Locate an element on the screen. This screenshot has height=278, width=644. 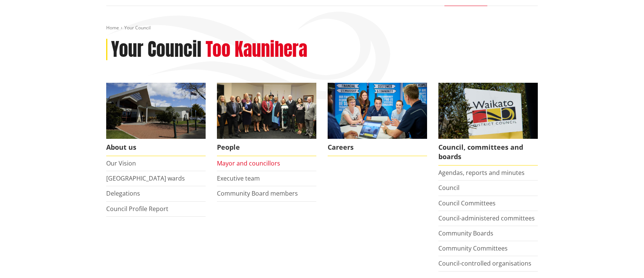
a: Council-controlled organisations is located at coordinates (485, 263).